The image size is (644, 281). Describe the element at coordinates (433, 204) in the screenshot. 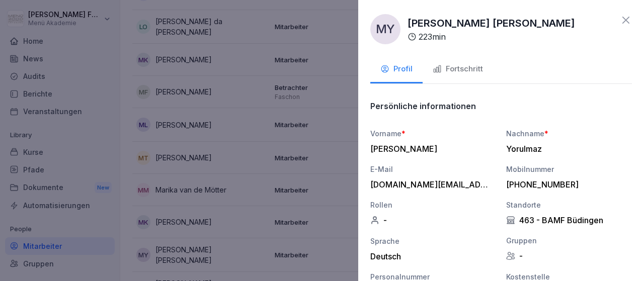

I see `div: Rollen` at that location.